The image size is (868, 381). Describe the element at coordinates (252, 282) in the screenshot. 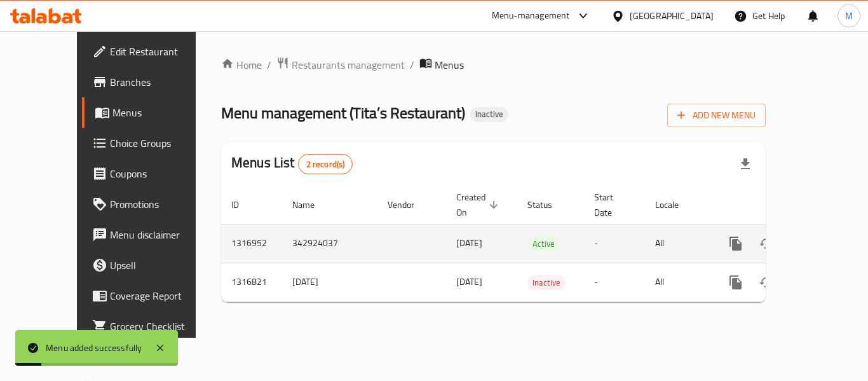

I see `td: 1316821` at that location.